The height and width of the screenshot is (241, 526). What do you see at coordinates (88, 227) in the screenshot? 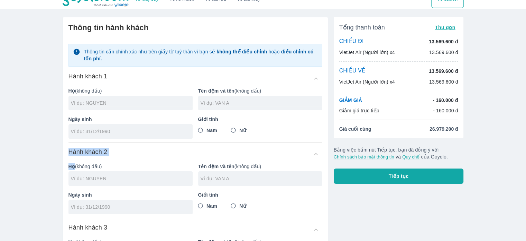
I see `h6: Hành khách 3` at bounding box center [88, 227].